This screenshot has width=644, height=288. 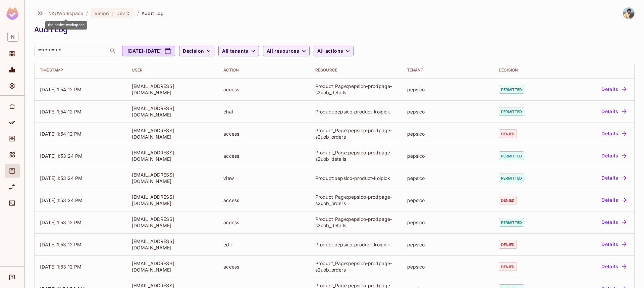 What do you see at coordinates (66, 13) in the screenshot?
I see `span: the active workspace` at bounding box center [66, 13].